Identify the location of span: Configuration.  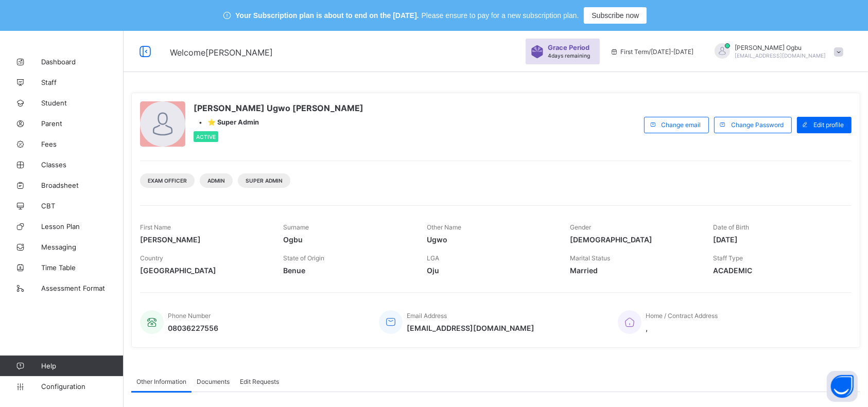
(82, 387).